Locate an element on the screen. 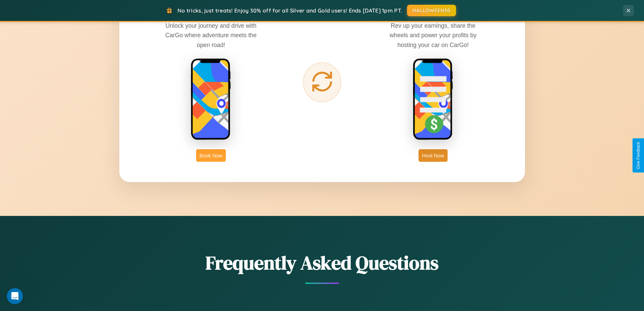 The height and width of the screenshot is (311, 644). p: Rev up your earnings, share the wheels and power your profits by hosting your car on CarGo! is located at coordinates (433, 35).